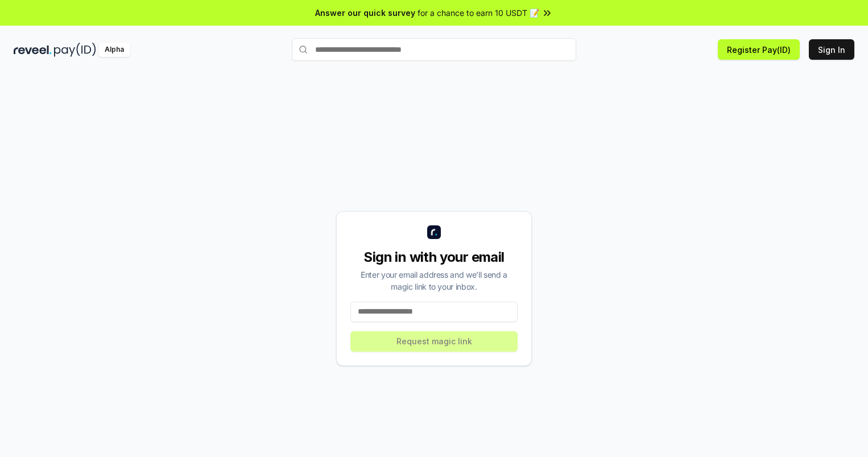  Describe the element at coordinates (114, 50) in the screenshot. I see `div: Alpha` at that location.